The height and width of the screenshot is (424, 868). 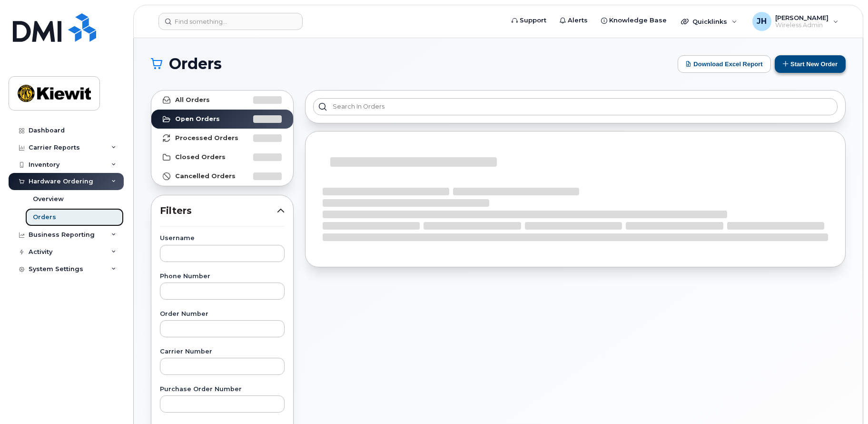 I want to click on strong: Open Orders, so click(x=198, y=119).